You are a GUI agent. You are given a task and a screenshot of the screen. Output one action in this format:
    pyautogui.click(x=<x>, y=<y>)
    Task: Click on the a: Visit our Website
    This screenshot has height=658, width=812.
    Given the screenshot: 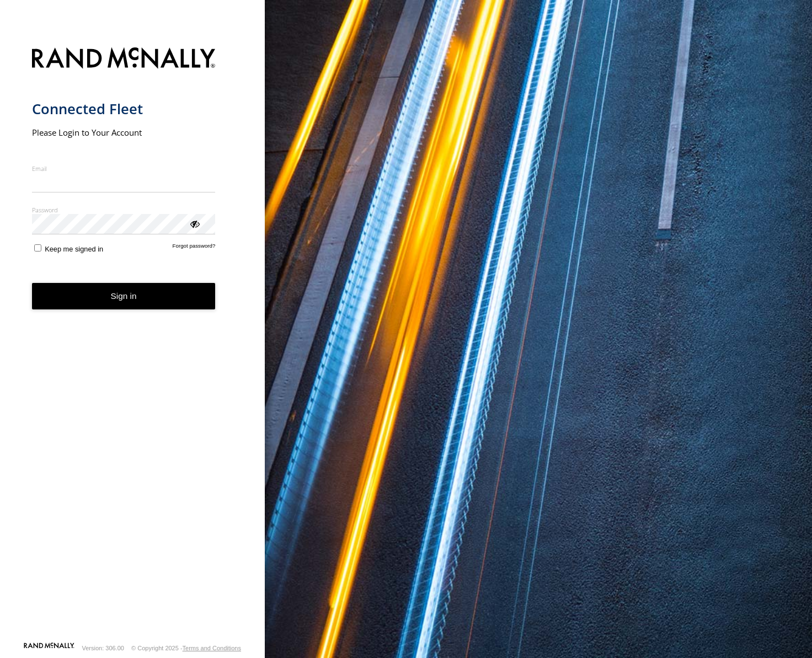 What is the action you would take?
    pyautogui.click(x=49, y=648)
    